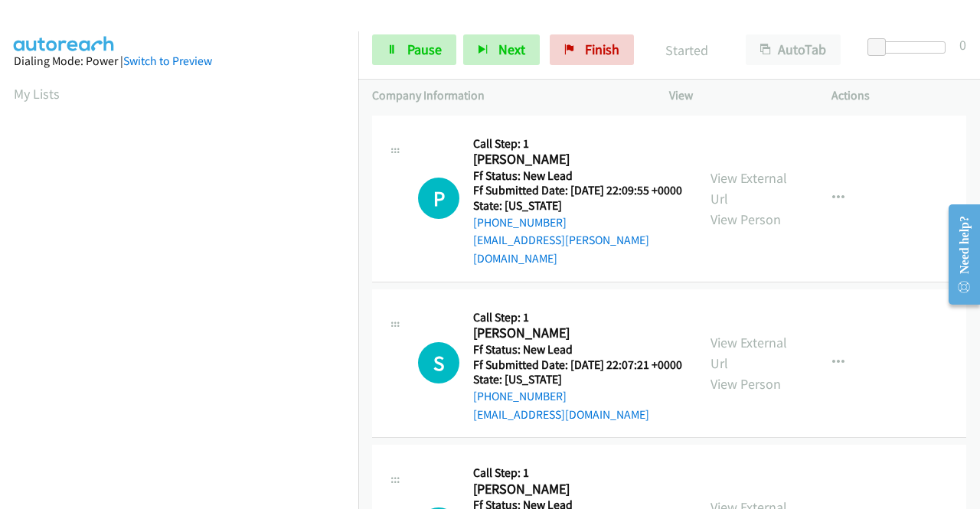 The height and width of the screenshot is (509, 980). I want to click on div: Delay between calls (in seconds), so click(910, 47).